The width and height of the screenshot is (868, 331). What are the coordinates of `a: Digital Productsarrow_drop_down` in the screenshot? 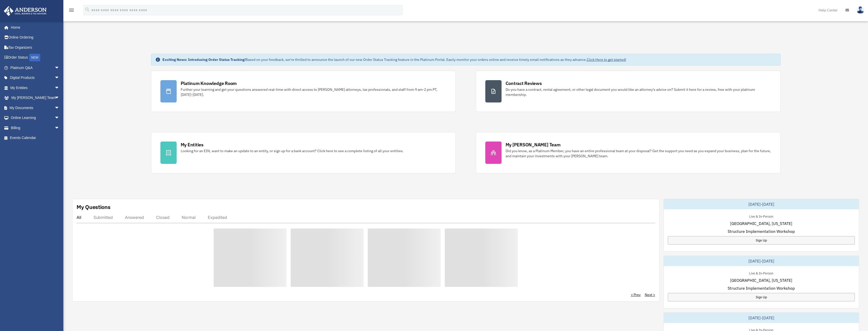 It's located at (36, 78).